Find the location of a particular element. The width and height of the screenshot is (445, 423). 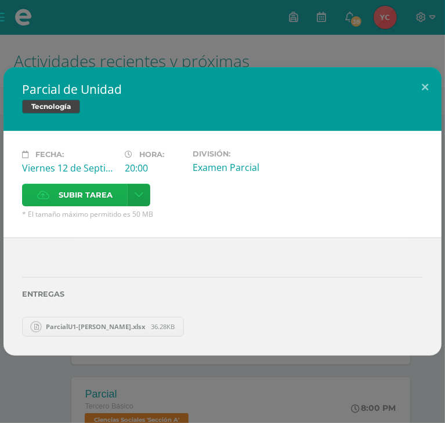

span: Tecnología is located at coordinates (51, 107).